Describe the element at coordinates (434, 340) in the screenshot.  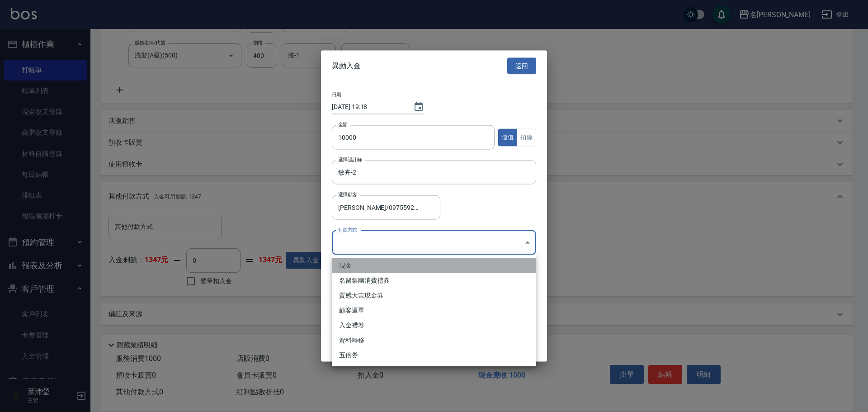
I see `li: 資料轉移` at that location.